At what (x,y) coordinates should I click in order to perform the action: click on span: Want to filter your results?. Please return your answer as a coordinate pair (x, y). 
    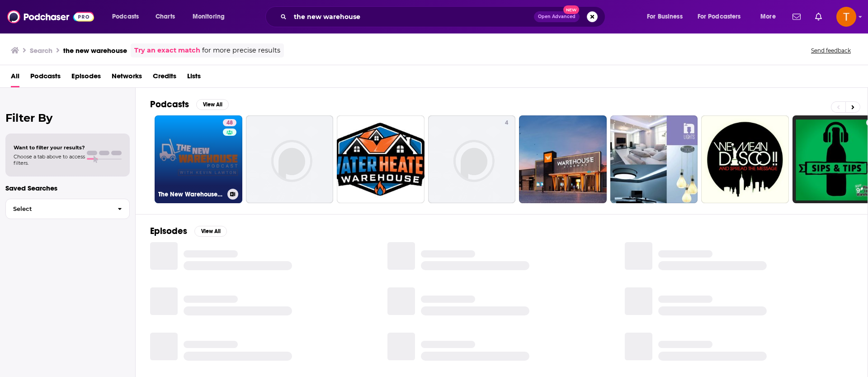
    Looking at the image, I should click on (50, 148).